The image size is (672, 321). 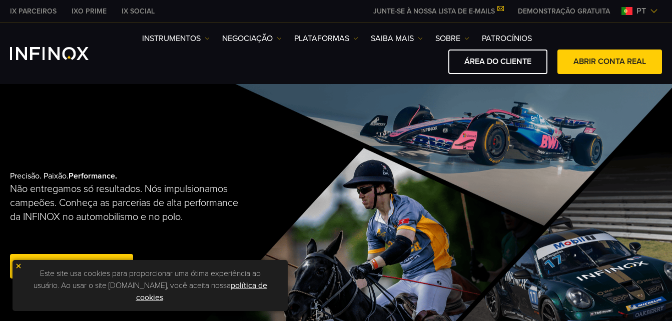 What do you see at coordinates (150, 286) in the screenshot?
I see `p: Este site usa cookies para proporcionar uma ótima experiência ao usuário. Ao usar o site [DOMAIN_...` at bounding box center [150, 286].